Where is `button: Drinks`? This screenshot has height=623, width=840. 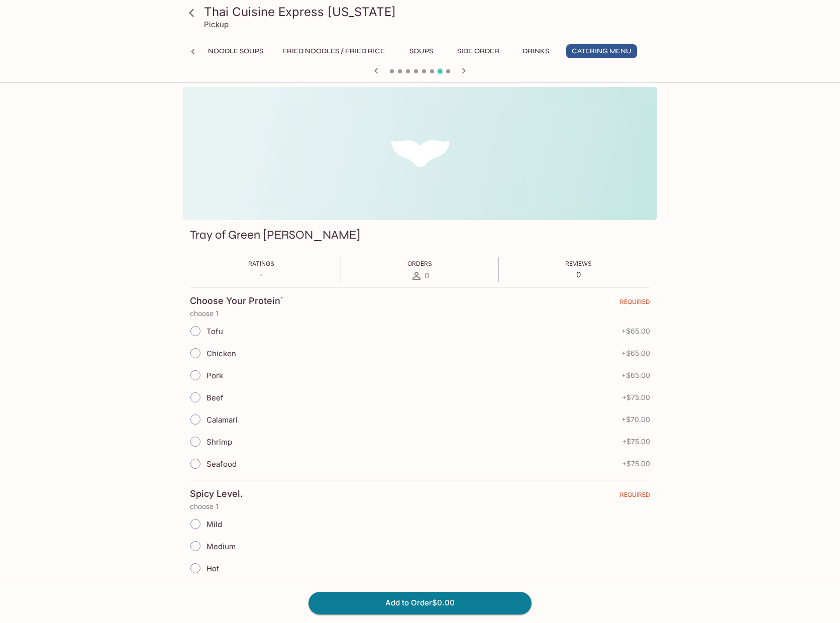
button: Drinks is located at coordinates (536, 52).